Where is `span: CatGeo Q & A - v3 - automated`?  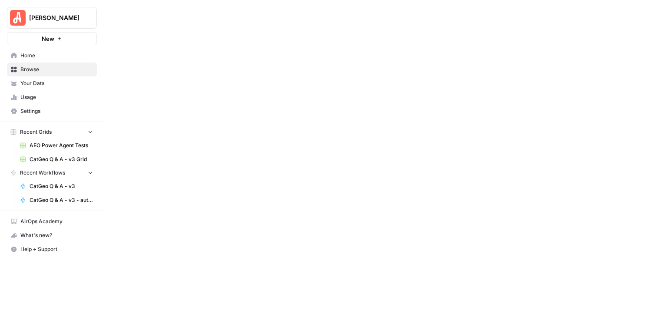 span: CatGeo Q & A - v3 - automated is located at coordinates (61, 200).